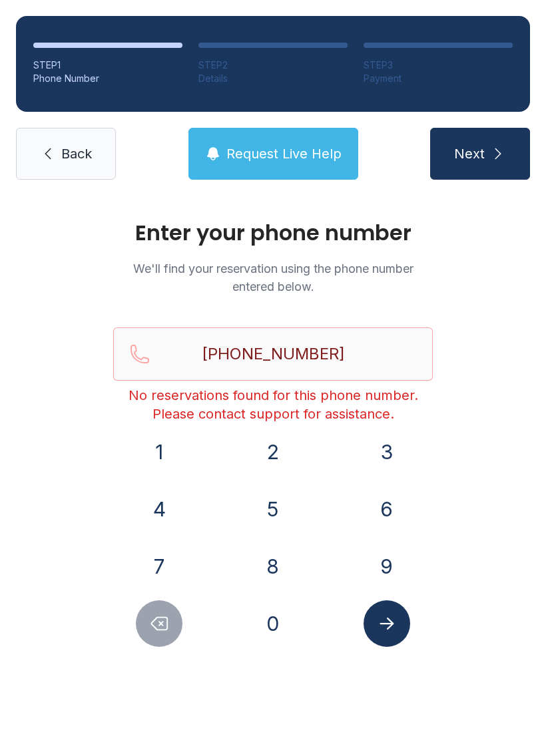 The width and height of the screenshot is (546, 756). Describe the element at coordinates (284, 153) in the screenshot. I see `span: Request Live Help` at that location.